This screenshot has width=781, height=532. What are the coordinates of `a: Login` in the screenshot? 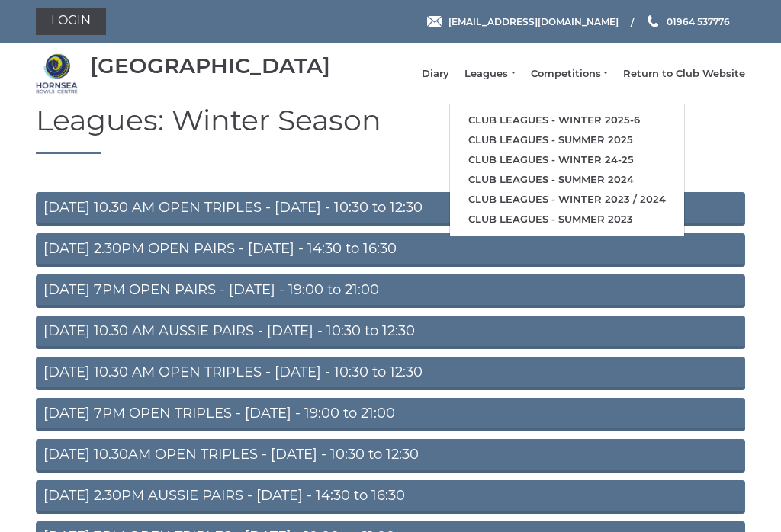 It's located at (71, 21).